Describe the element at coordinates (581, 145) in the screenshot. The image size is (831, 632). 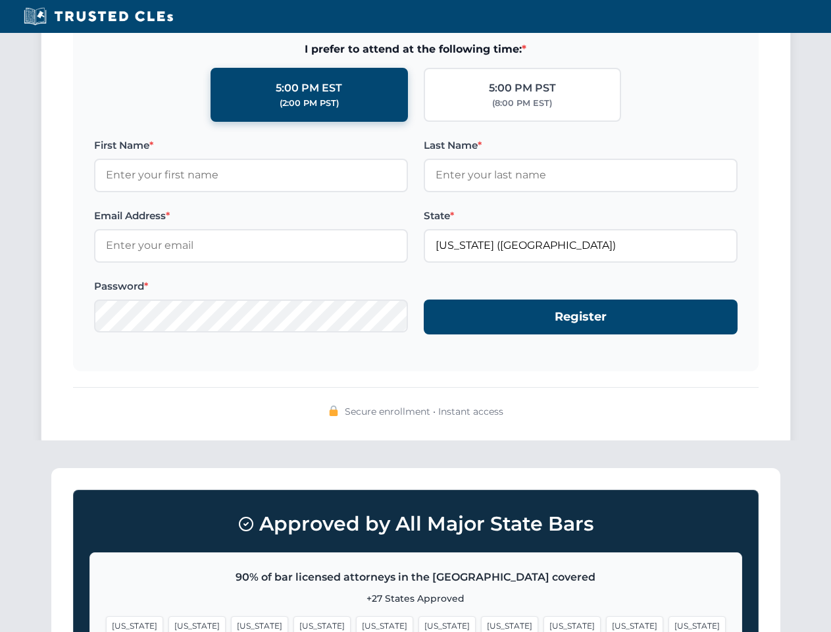
I see `label: Last Name` at that location.